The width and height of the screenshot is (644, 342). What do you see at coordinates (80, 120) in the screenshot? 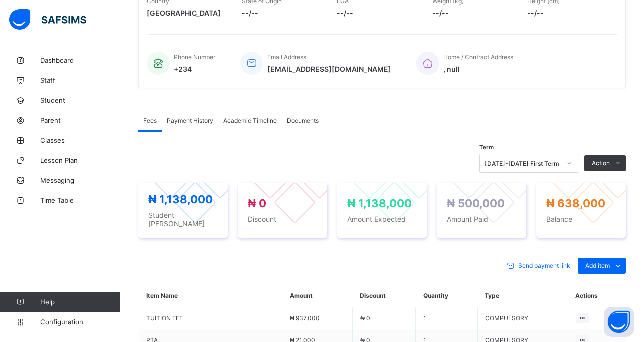
I see `span: Parent` at bounding box center [80, 120].